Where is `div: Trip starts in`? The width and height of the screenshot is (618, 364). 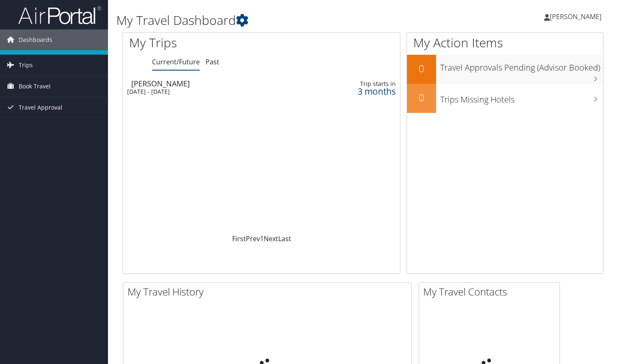
div: Trip starts in is located at coordinates (362, 84).